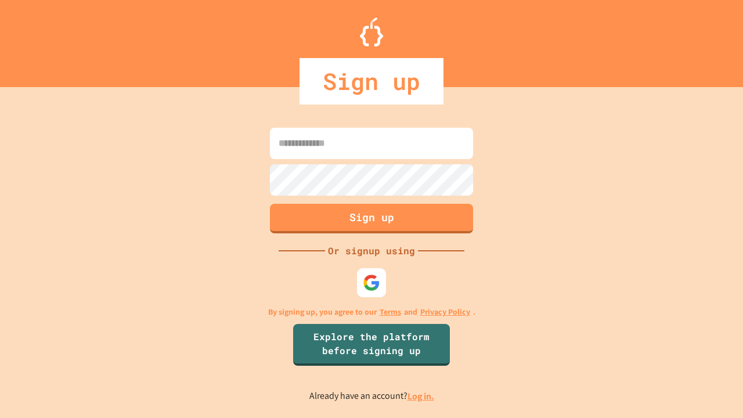 This screenshot has height=418, width=743. What do you see at coordinates (372, 81) in the screenshot?
I see `div: Sign up` at bounding box center [372, 81].